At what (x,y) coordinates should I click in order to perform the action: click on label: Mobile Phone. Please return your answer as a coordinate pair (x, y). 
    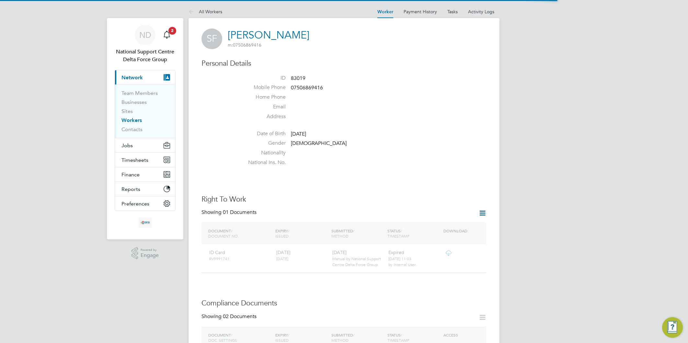
    Looking at the image, I should click on (263, 87).